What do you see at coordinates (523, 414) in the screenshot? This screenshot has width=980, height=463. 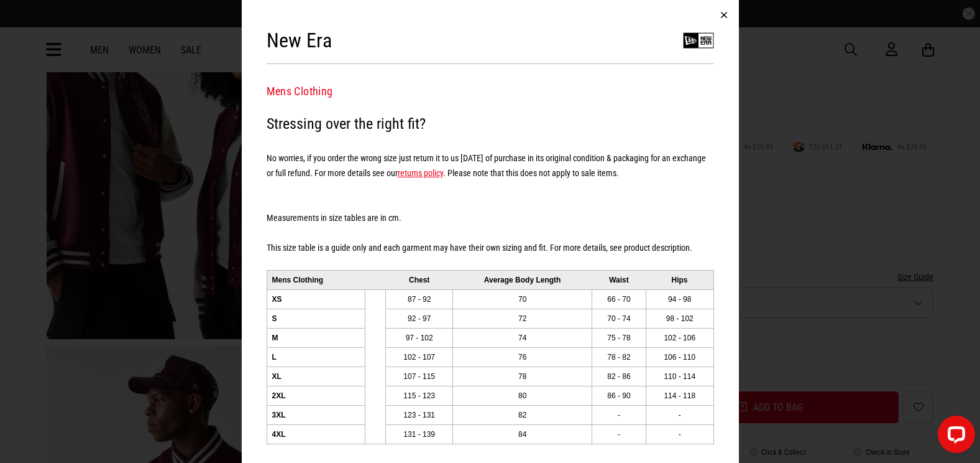 I see `td: 82` at bounding box center [523, 414].